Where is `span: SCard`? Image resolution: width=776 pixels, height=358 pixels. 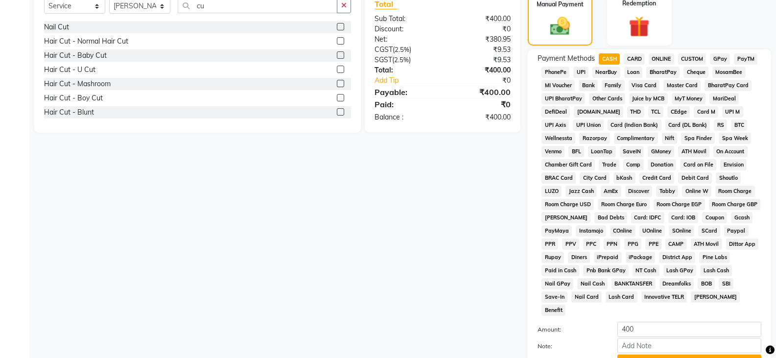 span: SCard is located at coordinates (709, 231).